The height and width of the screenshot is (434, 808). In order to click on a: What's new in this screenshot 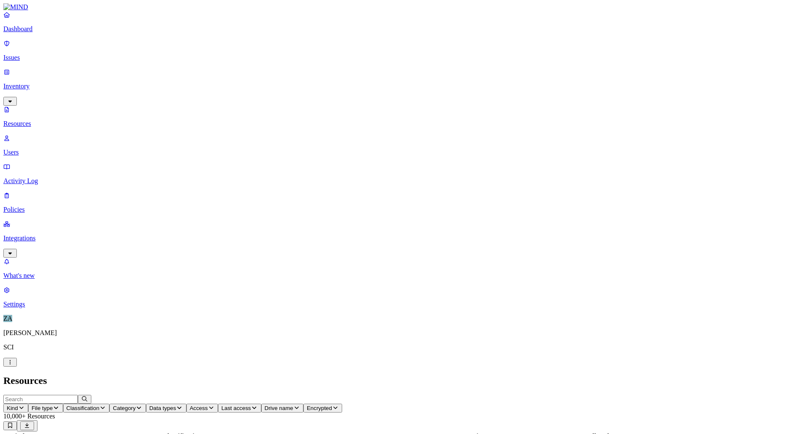, I will do `click(404, 268)`.